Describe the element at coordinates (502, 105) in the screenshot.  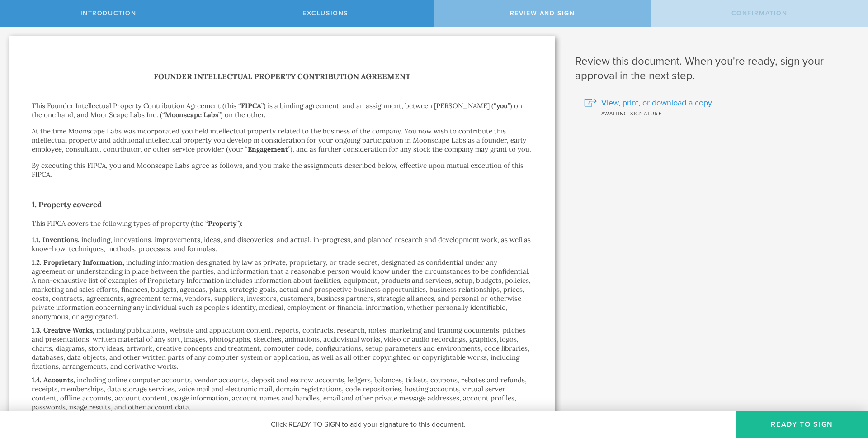
I see `strong: you` at that location.